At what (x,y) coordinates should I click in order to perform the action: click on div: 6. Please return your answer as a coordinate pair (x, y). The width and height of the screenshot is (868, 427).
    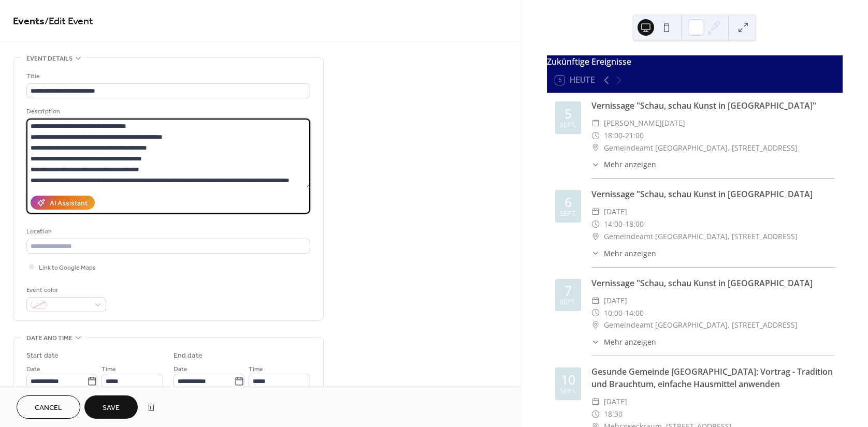
    Looking at the image, I should click on (568, 202).